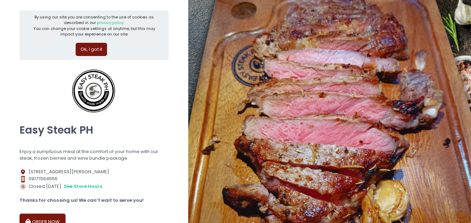 The image size is (471, 223). I want to click on a: privacy policy., so click(110, 23).